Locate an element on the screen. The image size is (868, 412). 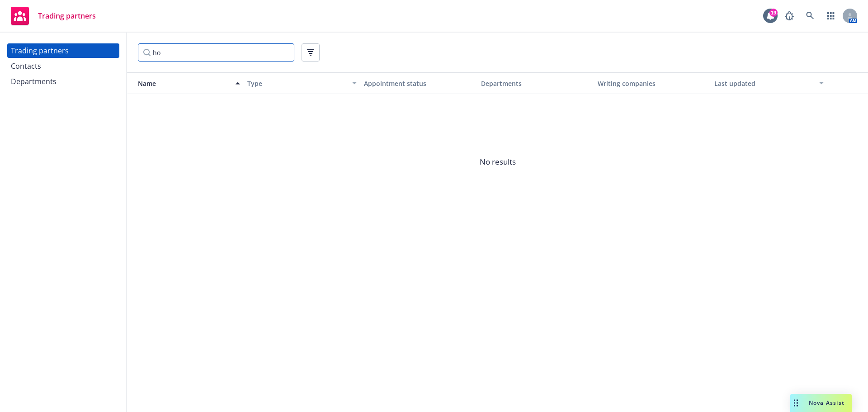
div: Name is located at coordinates (180, 83).